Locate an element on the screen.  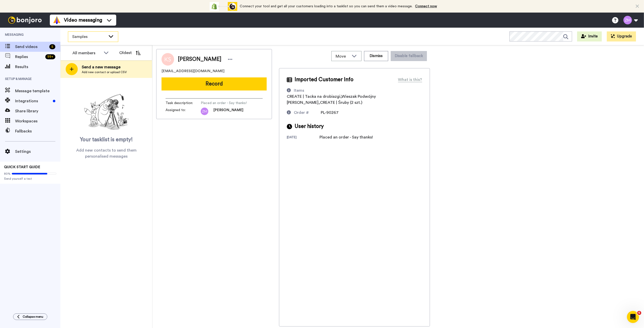
a: Invite is located at coordinates (589, 37).